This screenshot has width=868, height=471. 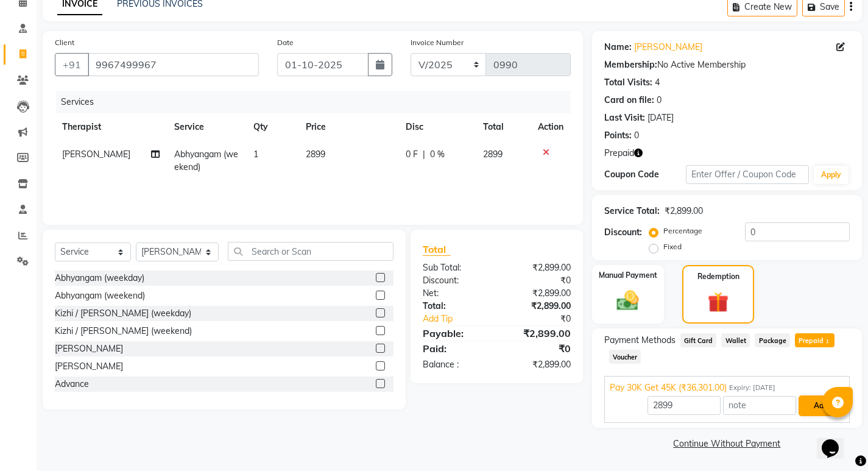 What do you see at coordinates (438, 127) in the screenshot?
I see `th: Disc` at bounding box center [438, 127].